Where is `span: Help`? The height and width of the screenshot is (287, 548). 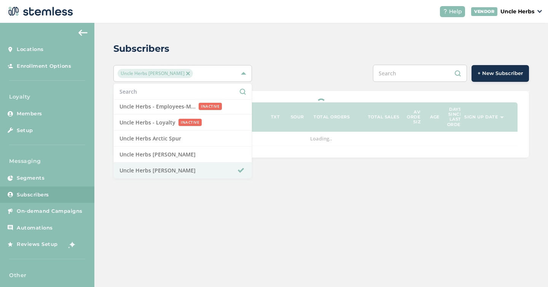
span: Help is located at coordinates (456, 11).